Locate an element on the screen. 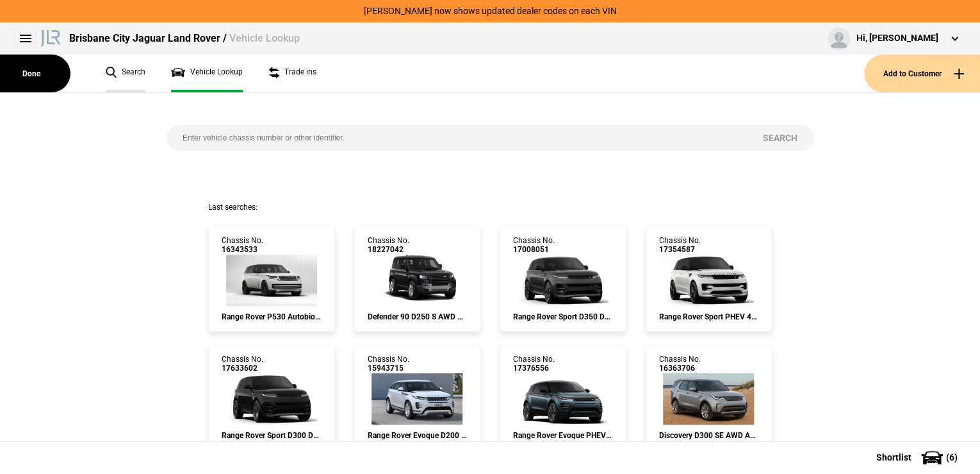 This screenshot has width=980, height=474. button: Add to Customer is located at coordinates (921, 73).